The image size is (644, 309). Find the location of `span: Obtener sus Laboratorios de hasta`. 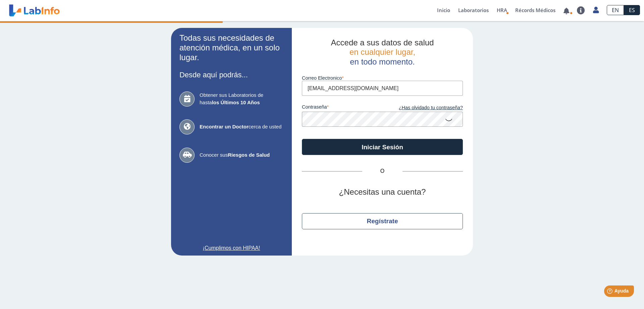

span: Obtener sus Laboratorios de hasta is located at coordinates (241, 99).